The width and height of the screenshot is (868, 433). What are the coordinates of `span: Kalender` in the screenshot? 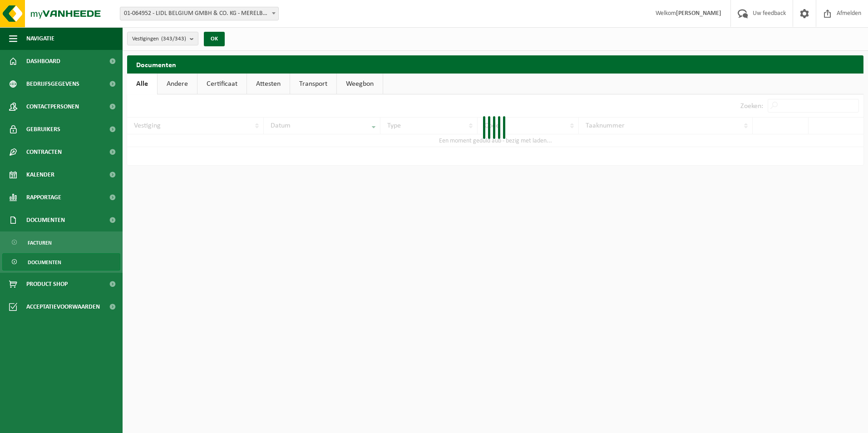 It's located at (40, 175).